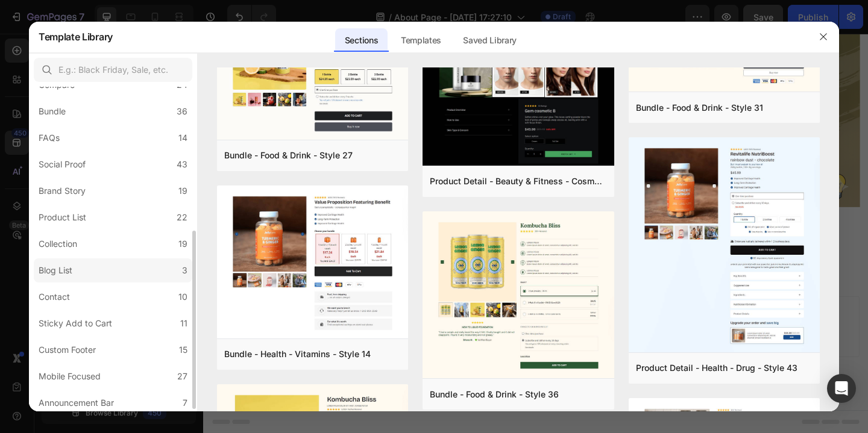  Describe the element at coordinates (297, 355) in the screenshot. I see `div: Bundle - Health - Vitamins - Style 14` at that location.